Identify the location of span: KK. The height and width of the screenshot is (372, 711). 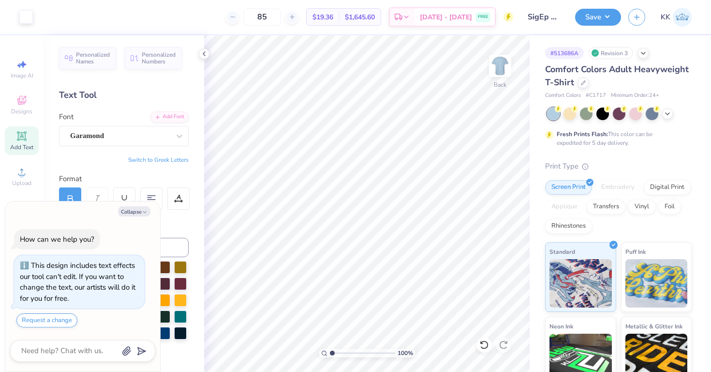
(666, 17).